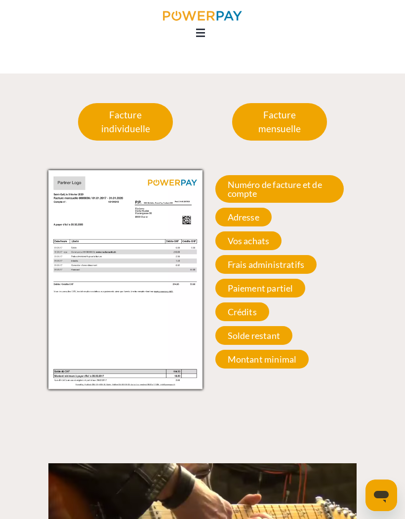  I want to click on p: Facture mensuelle, so click(279, 122).